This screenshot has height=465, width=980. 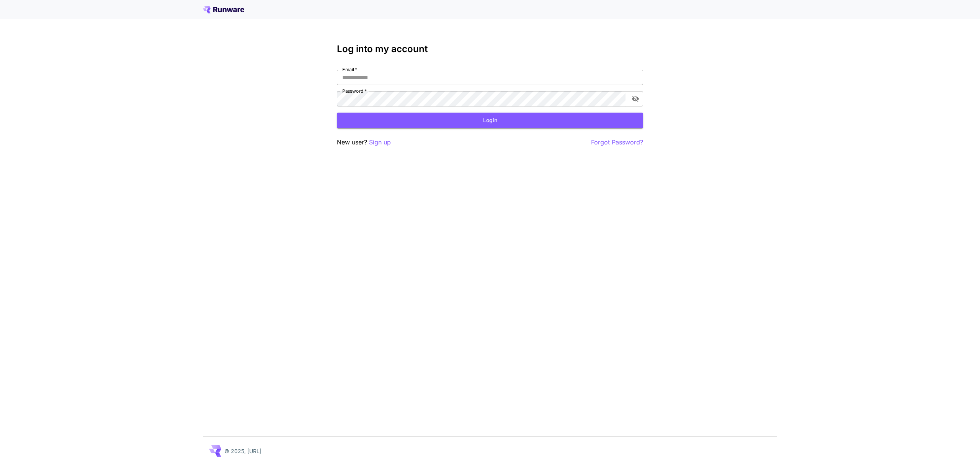 I want to click on button: Login, so click(x=490, y=121).